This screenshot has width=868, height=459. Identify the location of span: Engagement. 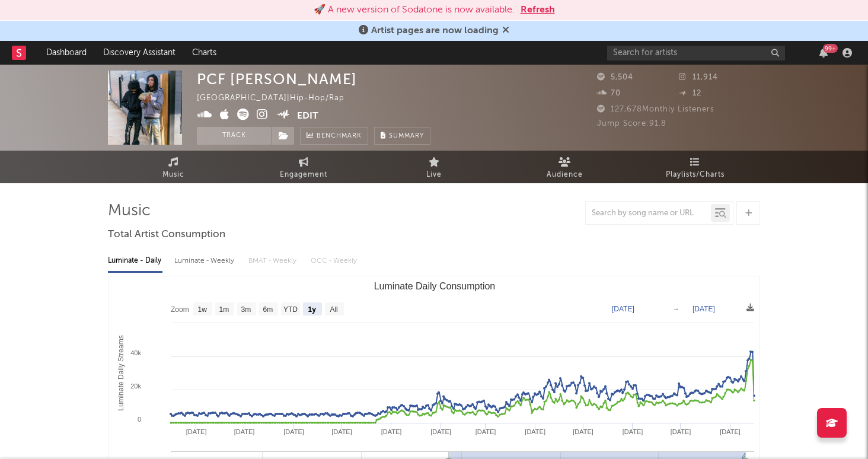
(304, 175).